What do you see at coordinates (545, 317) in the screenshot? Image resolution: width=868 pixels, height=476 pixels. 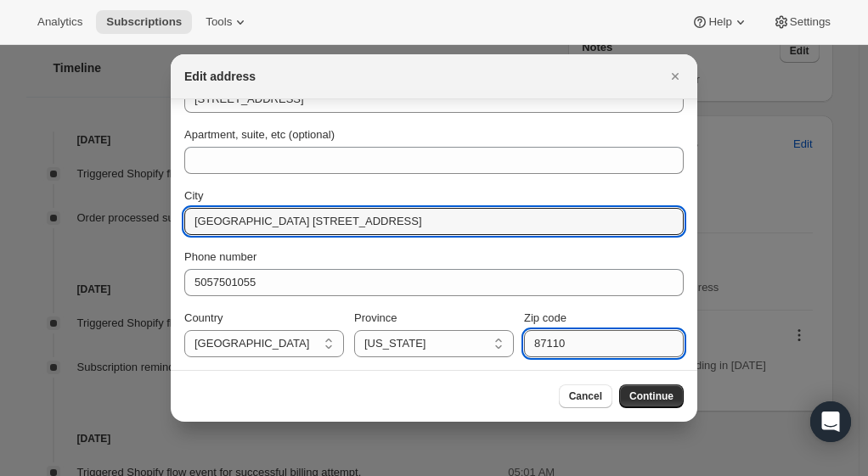 I see `span: Zip code` at bounding box center [545, 317].